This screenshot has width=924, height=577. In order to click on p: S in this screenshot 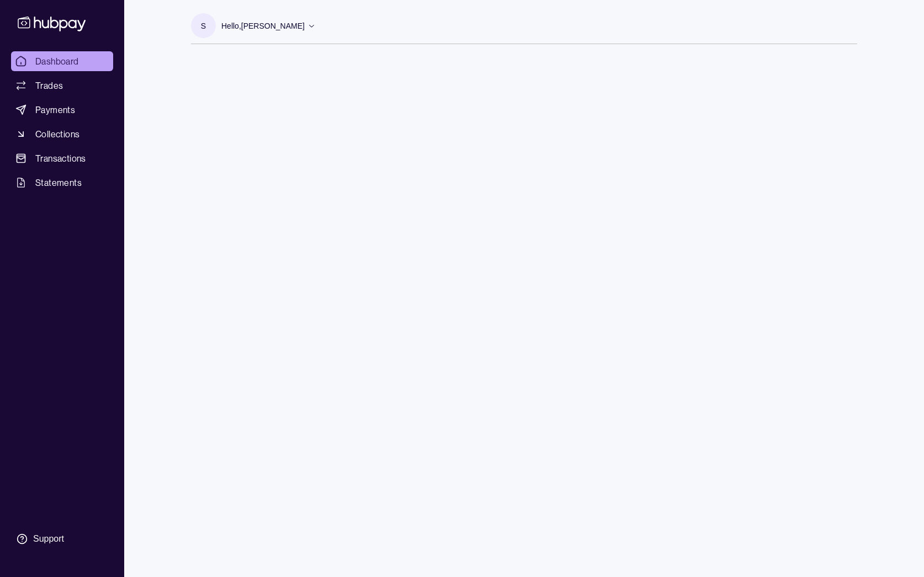, I will do `click(203, 26)`.